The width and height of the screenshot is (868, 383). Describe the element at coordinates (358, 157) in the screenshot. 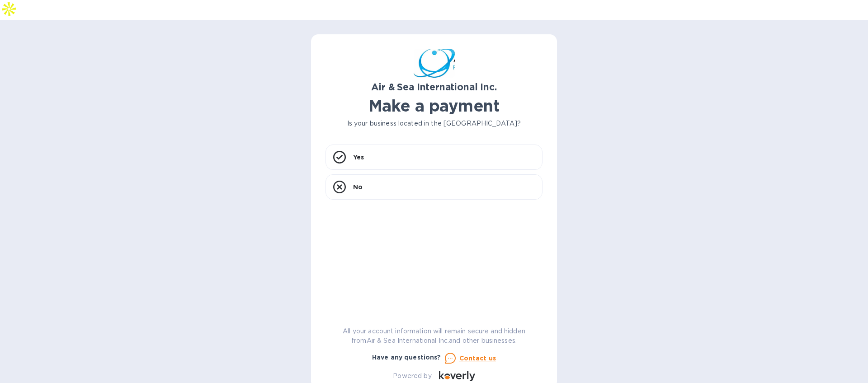

I see `p: Yes` at that location.